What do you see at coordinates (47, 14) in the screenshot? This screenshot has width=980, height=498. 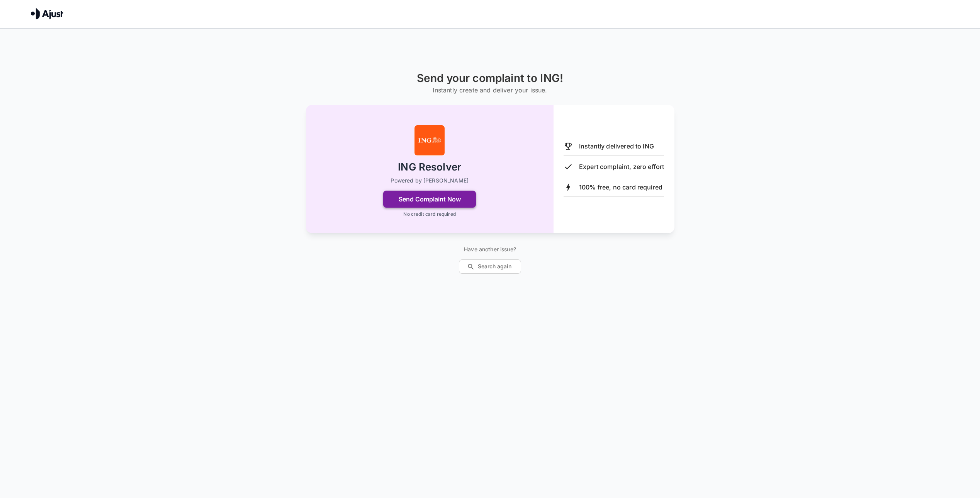 I see `img: Ajust` at bounding box center [47, 14].